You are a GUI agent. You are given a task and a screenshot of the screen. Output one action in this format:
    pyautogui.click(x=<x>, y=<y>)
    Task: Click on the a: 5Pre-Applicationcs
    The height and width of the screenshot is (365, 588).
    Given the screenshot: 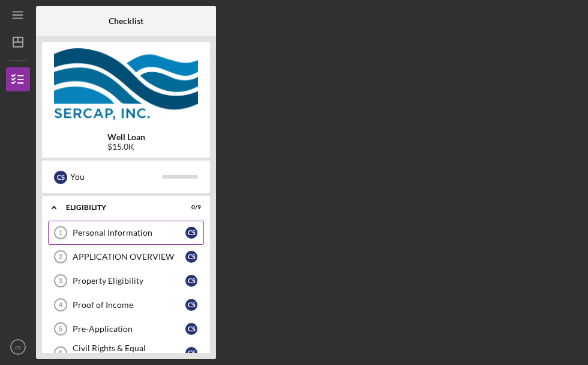 What is the action you would take?
    pyautogui.click(x=126, y=328)
    